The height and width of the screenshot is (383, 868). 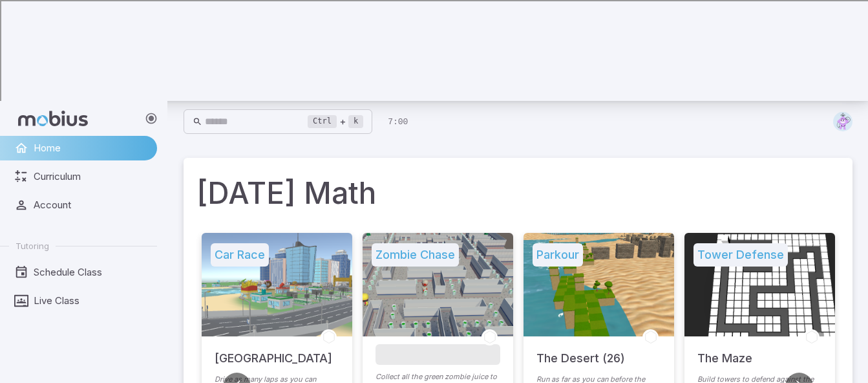 I want to click on span: Schedule Class, so click(x=90, y=272).